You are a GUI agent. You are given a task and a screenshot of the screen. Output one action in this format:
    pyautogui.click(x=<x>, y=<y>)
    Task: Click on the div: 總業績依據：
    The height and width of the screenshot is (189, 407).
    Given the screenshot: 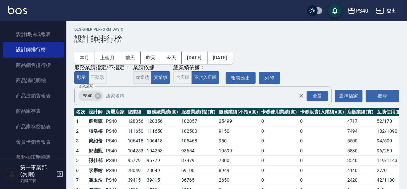 What is the action you would take?
    pyautogui.click(x=198, y=67)
    